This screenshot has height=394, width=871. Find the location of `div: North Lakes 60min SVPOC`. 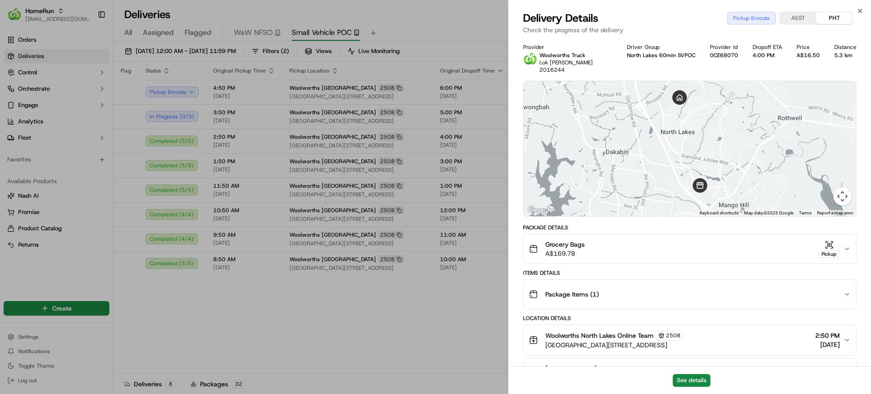

div: North Lakes 60min SVPOC is located at coordinates (661, 55).